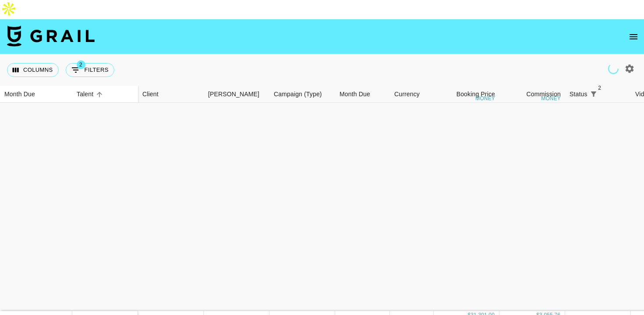 The height and width of the screenshot is (315, 644). I want to click on div: Commission, so click(544, 94).